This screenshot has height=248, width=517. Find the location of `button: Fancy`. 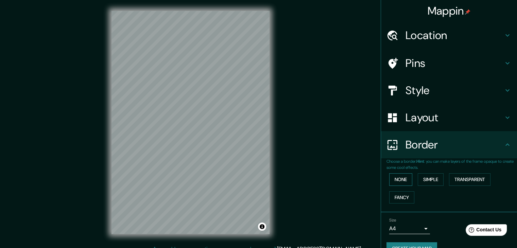

button: Fancy is located at coordinates (401, 197).